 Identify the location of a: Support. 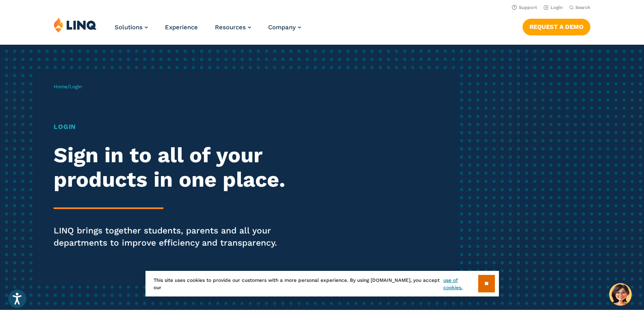
(525, 7).